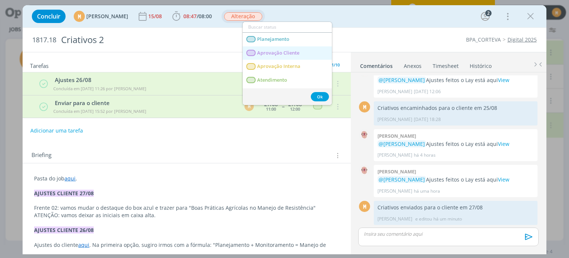  What do you see at coordinates (243, 16) in the screenshot?
I see `button: Alteração` at bounding box center [243, 16].